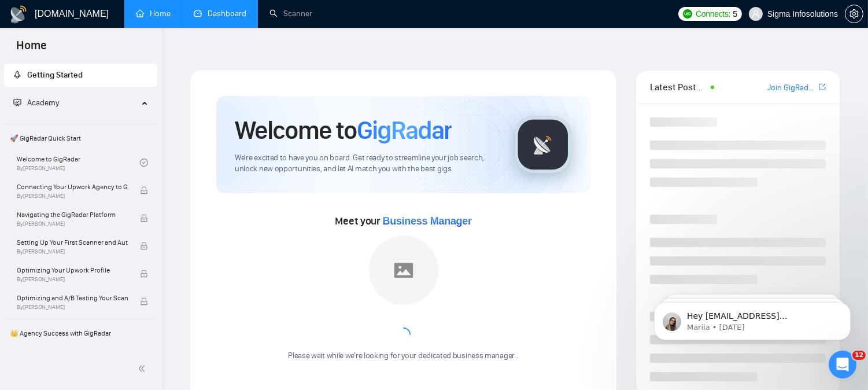 The height and width of the screenshot is (390, 868). I want to click on span: 12, so click(859, 355).